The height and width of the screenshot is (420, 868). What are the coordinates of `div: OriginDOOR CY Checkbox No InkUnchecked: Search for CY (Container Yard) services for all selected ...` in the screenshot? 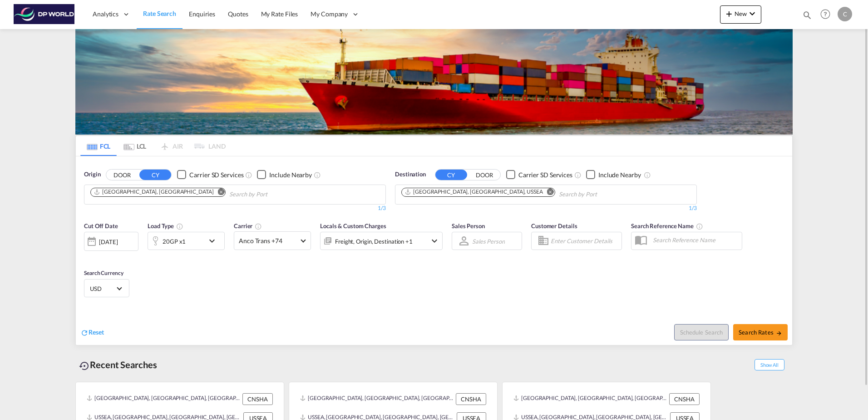 It's located at (434, 250).